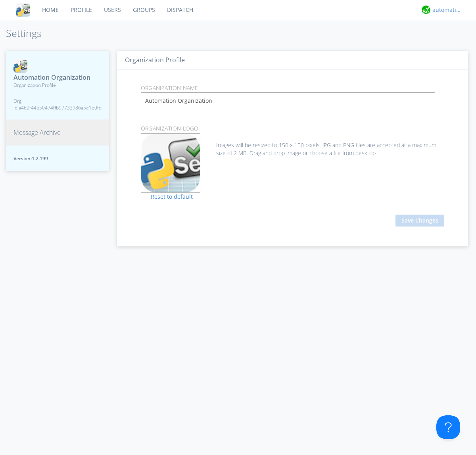 The image size is (476, 455). Describe the element at coordinates (57, 85) in the screenshot. I see `button: Automation OrganizationOrganization ProfileOrg id:a460f44b50474ffb97733986a5e1e0fd` at that location.